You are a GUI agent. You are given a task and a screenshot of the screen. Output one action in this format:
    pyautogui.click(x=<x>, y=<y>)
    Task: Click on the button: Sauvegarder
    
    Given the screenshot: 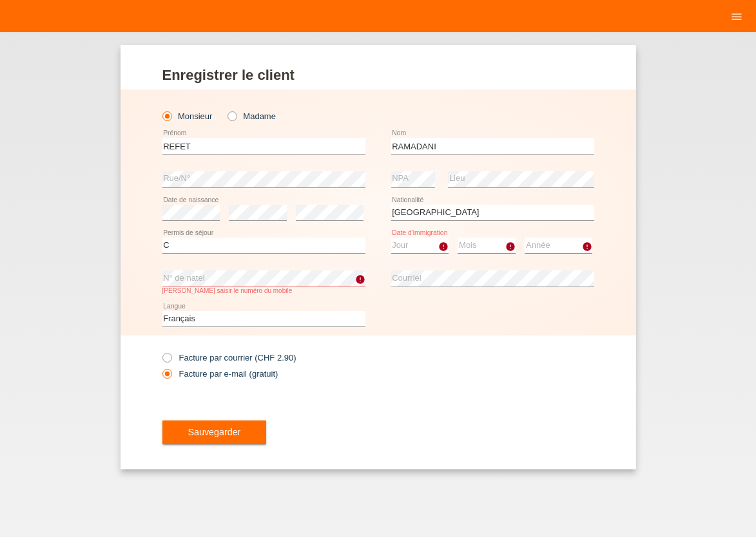 What is the action you would take?
    pyautogui.click(x=215, y=433)
    